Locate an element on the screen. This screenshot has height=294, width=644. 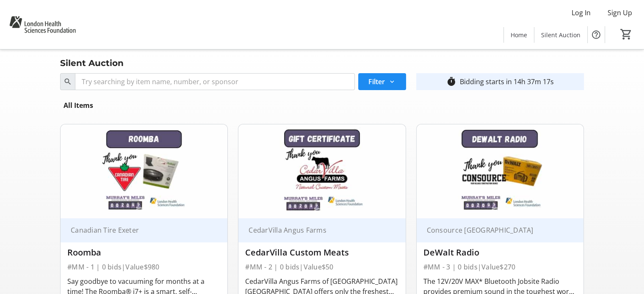
a: Home is located at coordinates (518, 34).